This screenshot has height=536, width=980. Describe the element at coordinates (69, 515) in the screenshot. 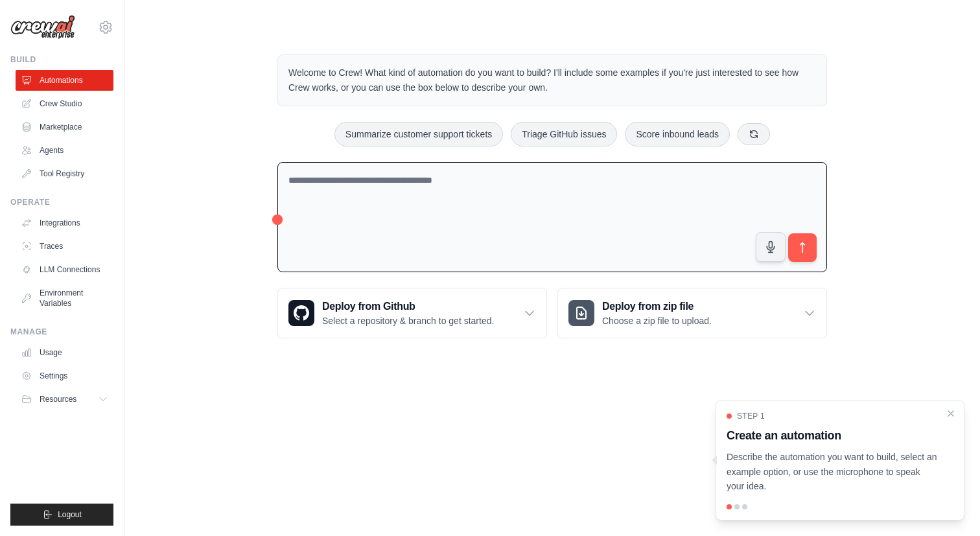

I see `span: Logout` at that location.